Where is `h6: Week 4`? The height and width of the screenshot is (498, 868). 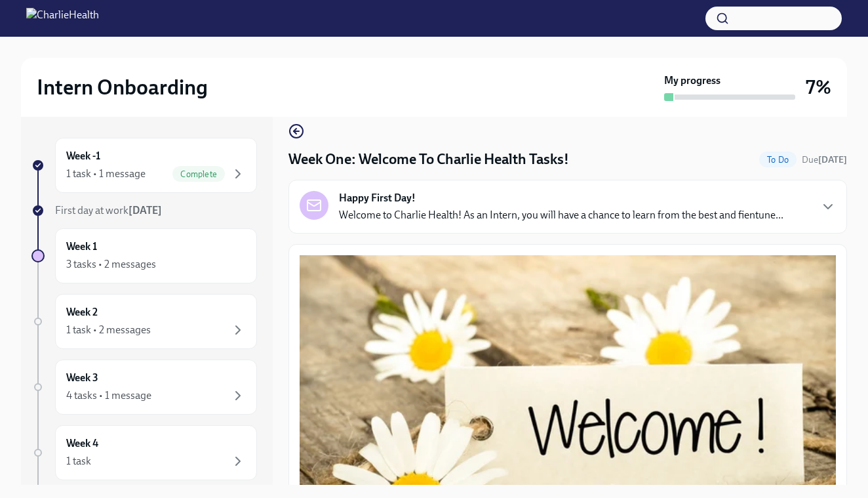 h6: Week 4 is located at coordinates (82, 443).